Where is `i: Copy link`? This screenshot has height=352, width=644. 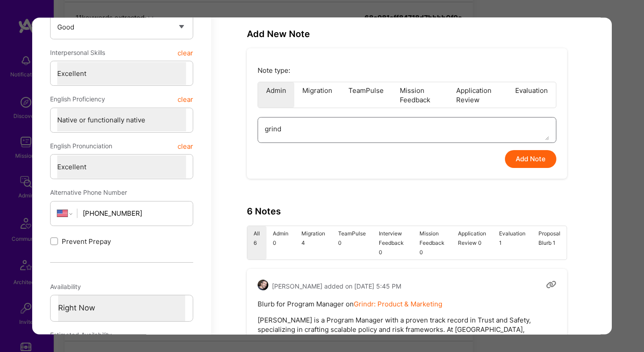
i: Copy link is located at coordinates (551, 285).